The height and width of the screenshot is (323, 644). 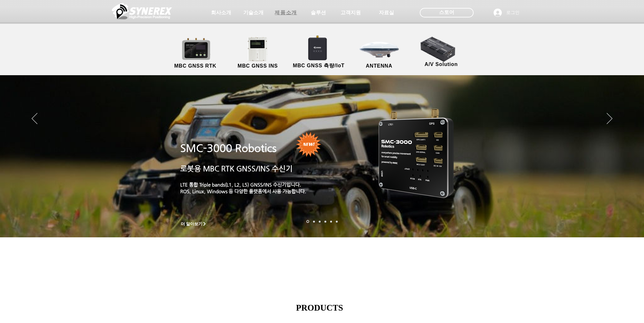 What do you see at coordinates (254, 13) in the screenshot?
I see `a: 기술소개` at bounding box center [254, 13].